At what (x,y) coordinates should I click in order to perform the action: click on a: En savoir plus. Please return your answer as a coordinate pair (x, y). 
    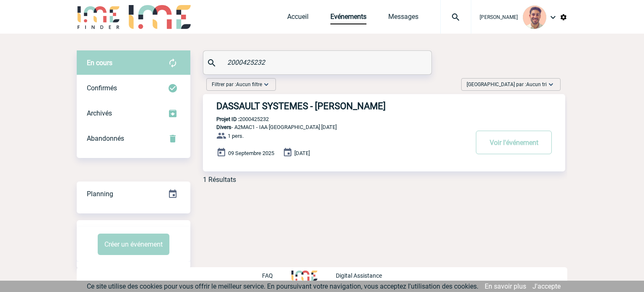
    Looking at the image, I should click on (505, 286).